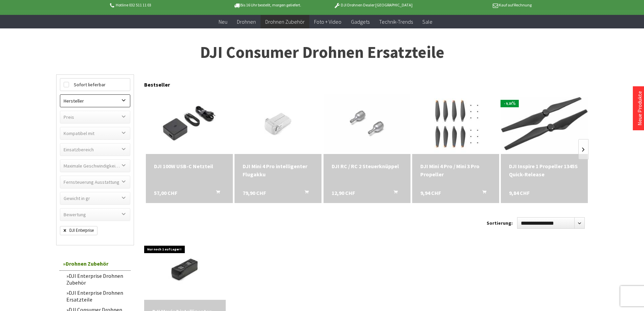  What do you see at coordinates (95, 117) in the screenshot?
I see `label: Preis` at bounding box center [95, 117].